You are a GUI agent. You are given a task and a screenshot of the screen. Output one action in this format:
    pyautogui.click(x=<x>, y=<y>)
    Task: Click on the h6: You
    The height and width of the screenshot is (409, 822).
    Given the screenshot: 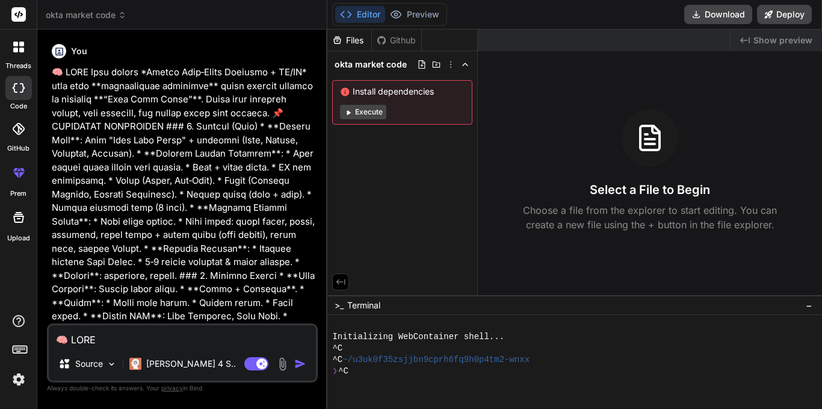 What is the action you would take?
    pyautogui.click(x=79, y=51)
    